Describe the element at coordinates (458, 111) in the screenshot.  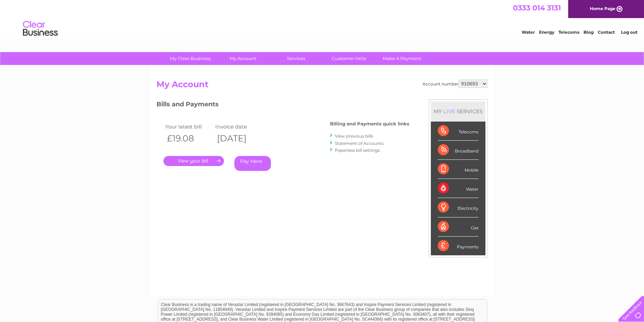
I see `div: MY SERVICES` at that location.